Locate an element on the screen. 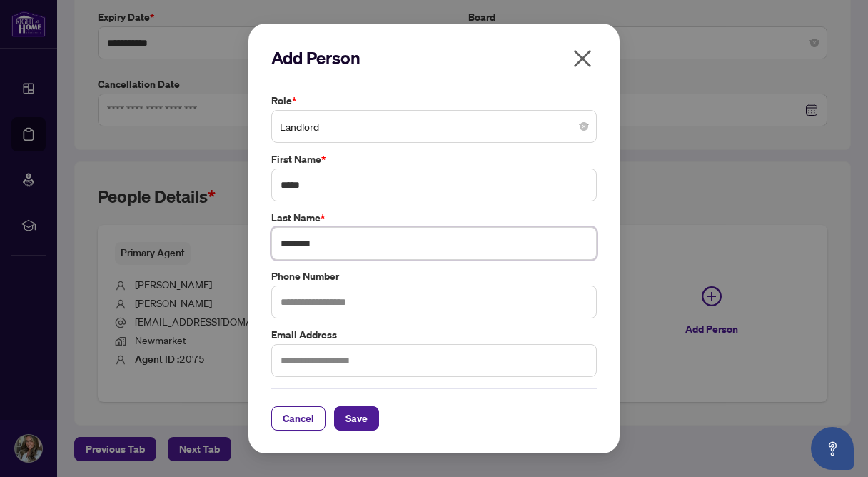 The width and height of the screenshot is (868, 477). span: Save is located at coordinates (356, 418).